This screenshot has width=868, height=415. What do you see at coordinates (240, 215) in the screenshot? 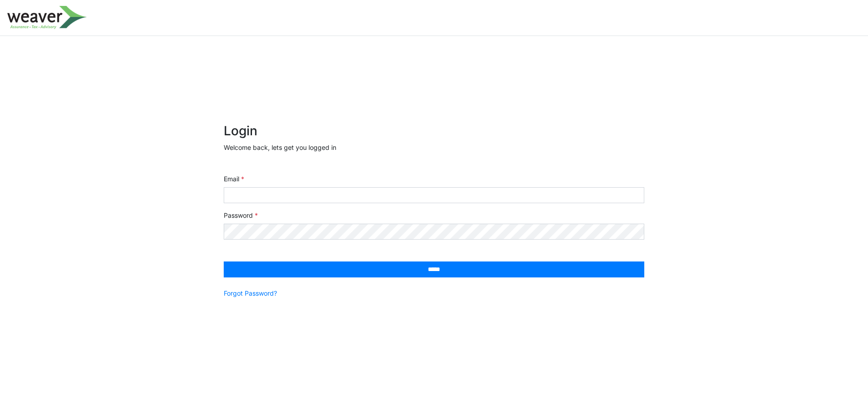
I see `label: Password` at bounding box center [240, 215].